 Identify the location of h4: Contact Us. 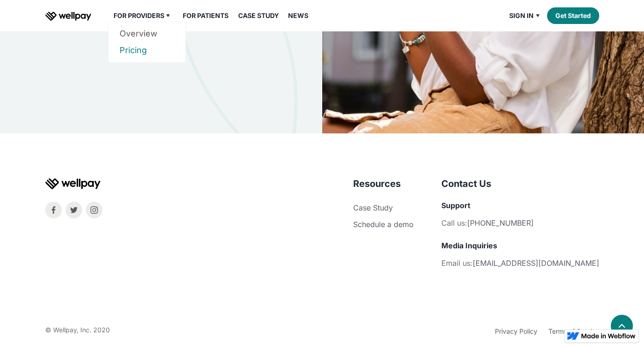
(520, 184).